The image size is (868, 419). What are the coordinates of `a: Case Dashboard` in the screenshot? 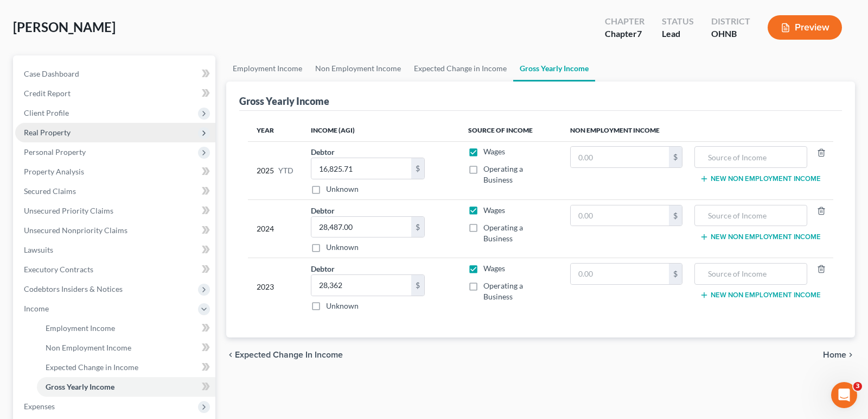 It's located at (115, 74).